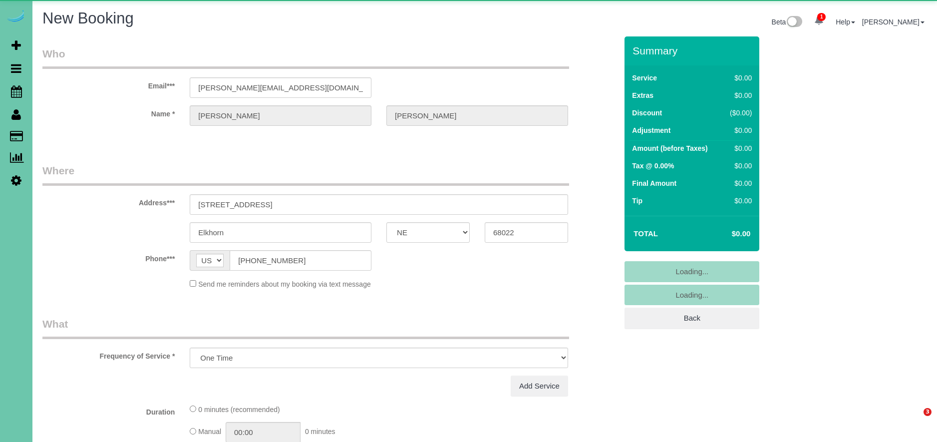  Describe the element at coordinates (16, 17) in the screenshot. I see `a: Automaid Logo` at that location.